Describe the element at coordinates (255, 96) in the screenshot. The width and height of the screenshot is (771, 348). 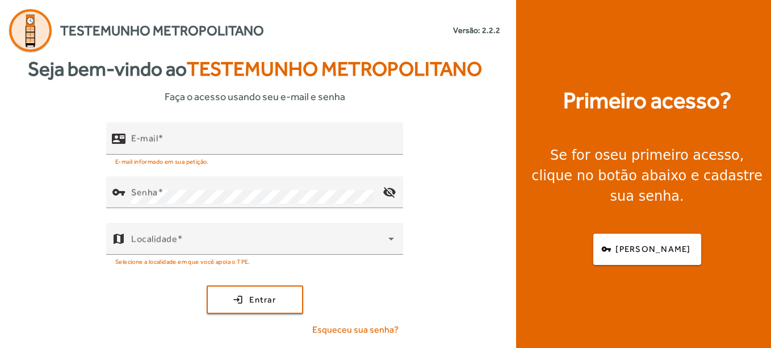
I see `span: Faça o acesso usando seu e-mail e senha` at that location.